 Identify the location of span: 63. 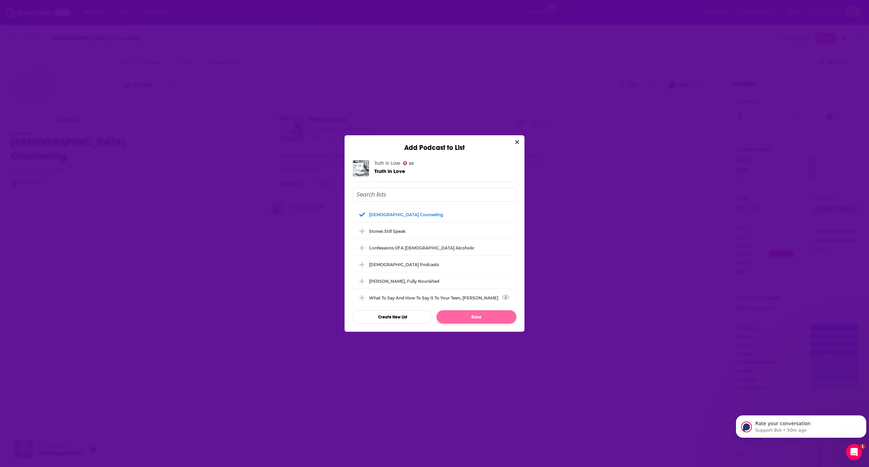
(412, 163).